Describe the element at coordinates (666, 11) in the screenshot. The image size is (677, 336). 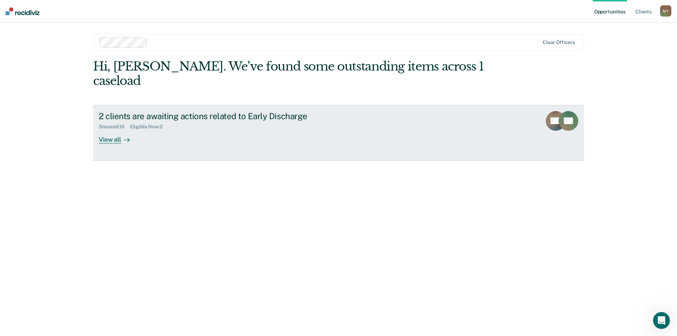
I see `button: MY` at that location.